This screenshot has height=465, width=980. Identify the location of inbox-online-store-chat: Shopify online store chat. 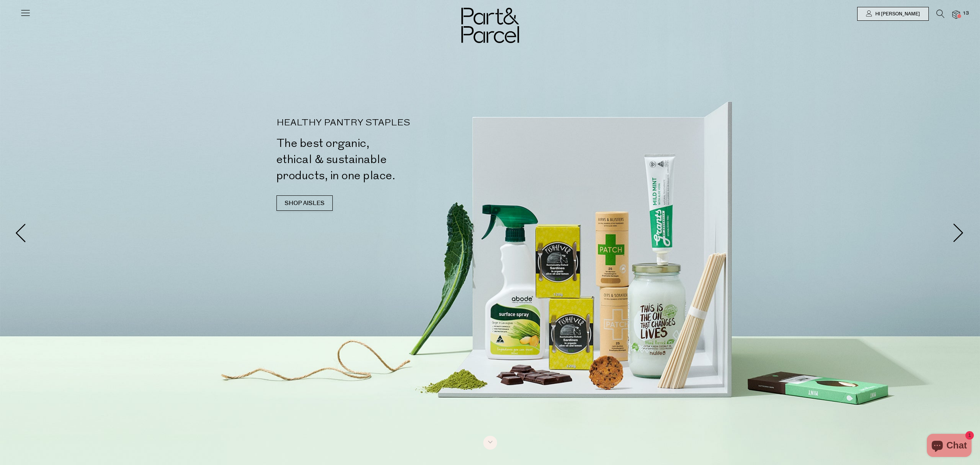
(949, 446).